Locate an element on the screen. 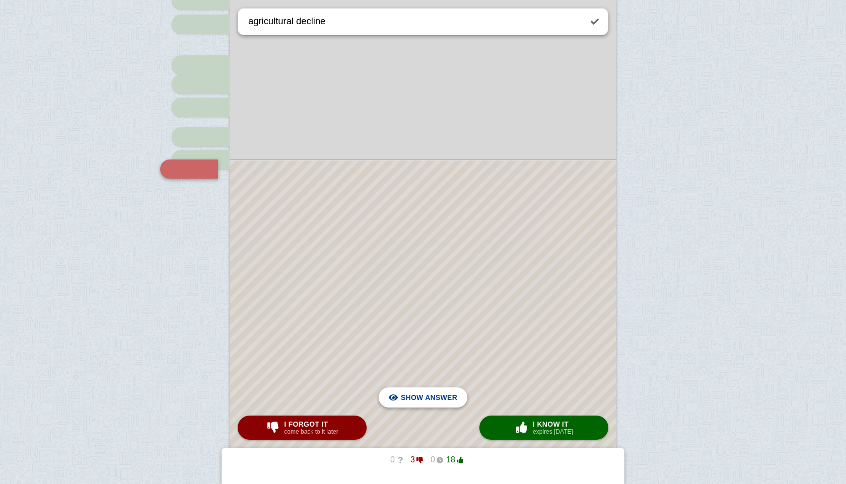  button: Show answer is located at coordinates (423, 398).